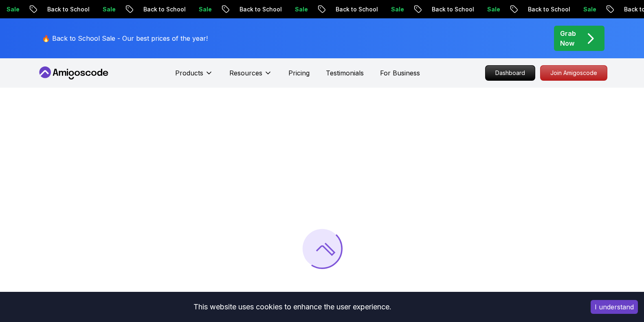 The height and width of the screenshot is (322, 644). I want to click on p: Pricing, so click(299, 73).